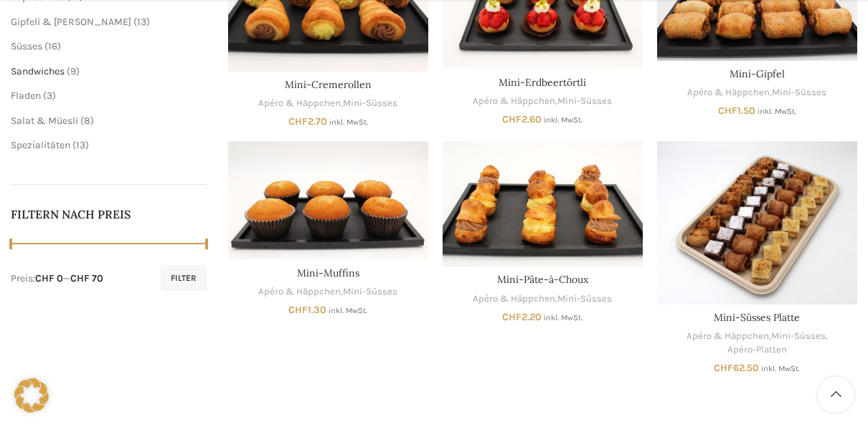  I want to click on span: Spezialitäten, so click(40, 145).